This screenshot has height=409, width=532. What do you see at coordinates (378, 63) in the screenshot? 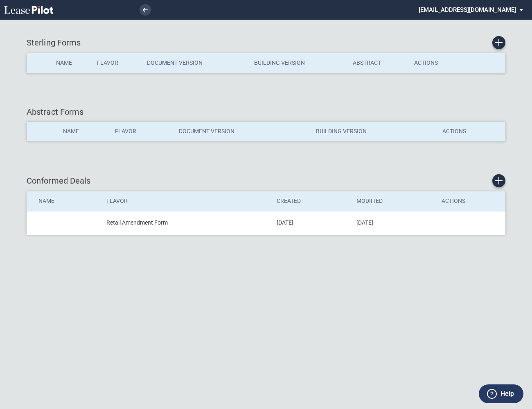
I see `th: Abstract` at bounding box center [378, 63].